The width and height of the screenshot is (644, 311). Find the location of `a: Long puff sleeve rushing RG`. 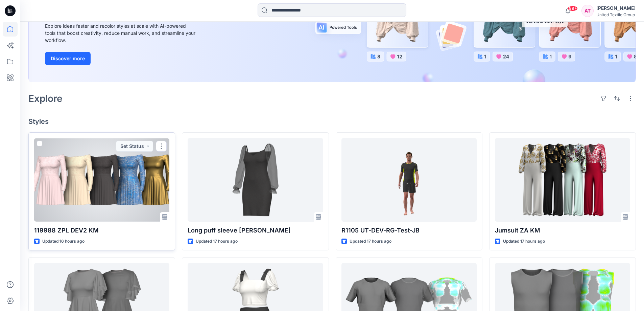

a: Long puff sleeve rushing RG is located at coordinates (256, 180).